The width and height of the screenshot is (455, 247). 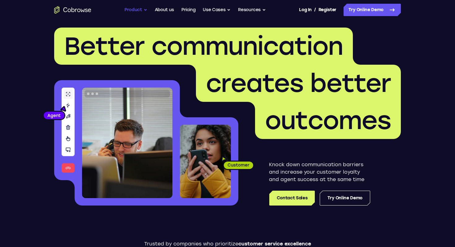 What do you see at coordinates (188, 10) in the screenshot?
I see `a: Pricing` at bounding box center [188, 10].